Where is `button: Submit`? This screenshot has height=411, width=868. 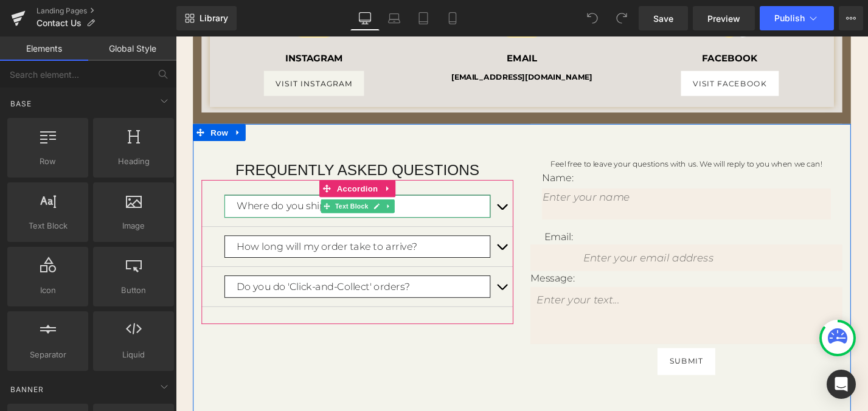
button: Submit is located at coordinates (543, 346).